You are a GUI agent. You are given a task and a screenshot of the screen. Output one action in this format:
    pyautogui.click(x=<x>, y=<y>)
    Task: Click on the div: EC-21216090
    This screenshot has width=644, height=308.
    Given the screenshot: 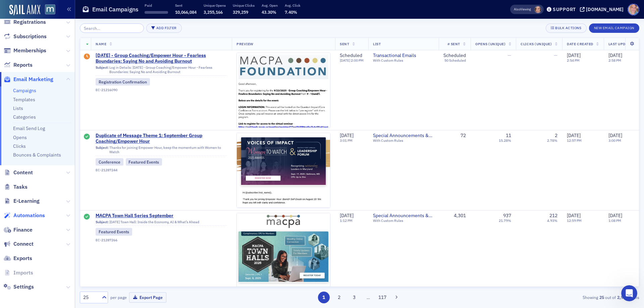 What is the action you would take?
    pyautogui.click(x=161, y=90)
    